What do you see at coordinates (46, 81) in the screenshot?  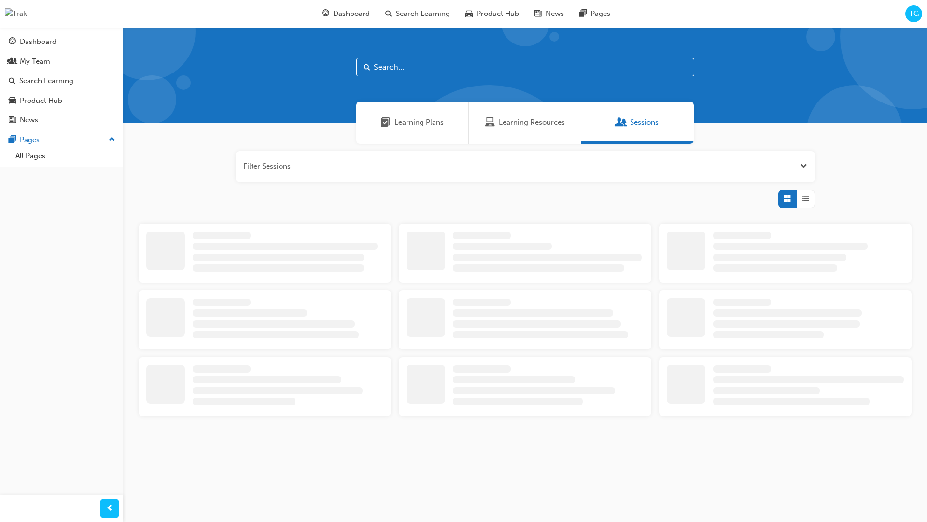 I see `div: Search Learning` at bounding box center [46, 81].